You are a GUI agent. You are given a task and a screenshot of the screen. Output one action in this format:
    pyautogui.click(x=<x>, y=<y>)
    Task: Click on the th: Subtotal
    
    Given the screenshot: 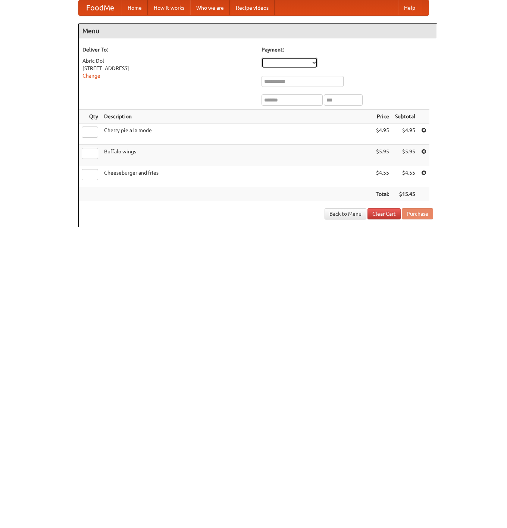 What is the action you would take?
    pyautogui.click(x=405, y=116)
    